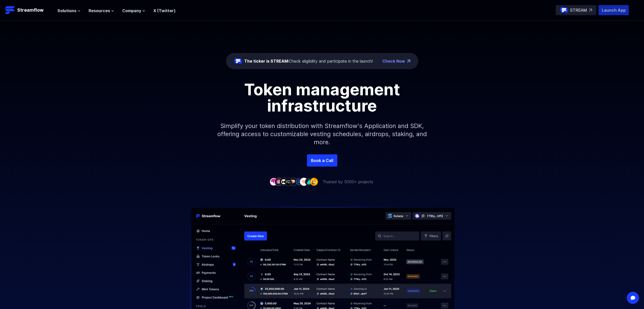 The image size is (644, 309). Describe the element at coordinates (590, 10) in the screenshot. I see `img: top-right-arrow.svg` at that location.